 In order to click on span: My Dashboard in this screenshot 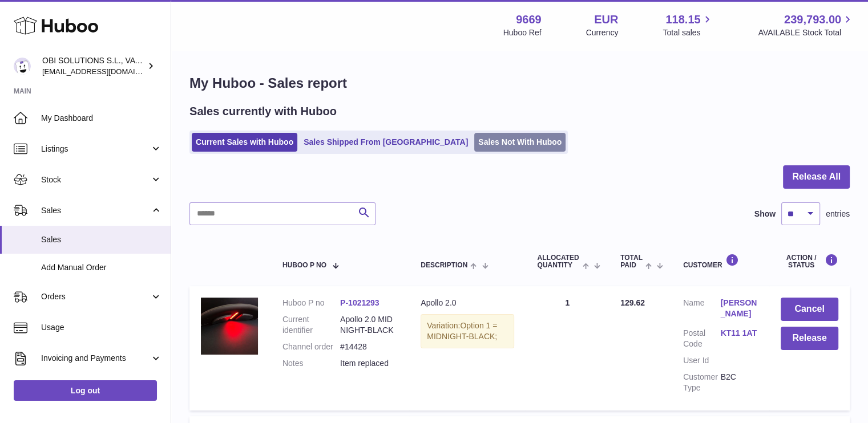, I will do `click(101, 118)`.